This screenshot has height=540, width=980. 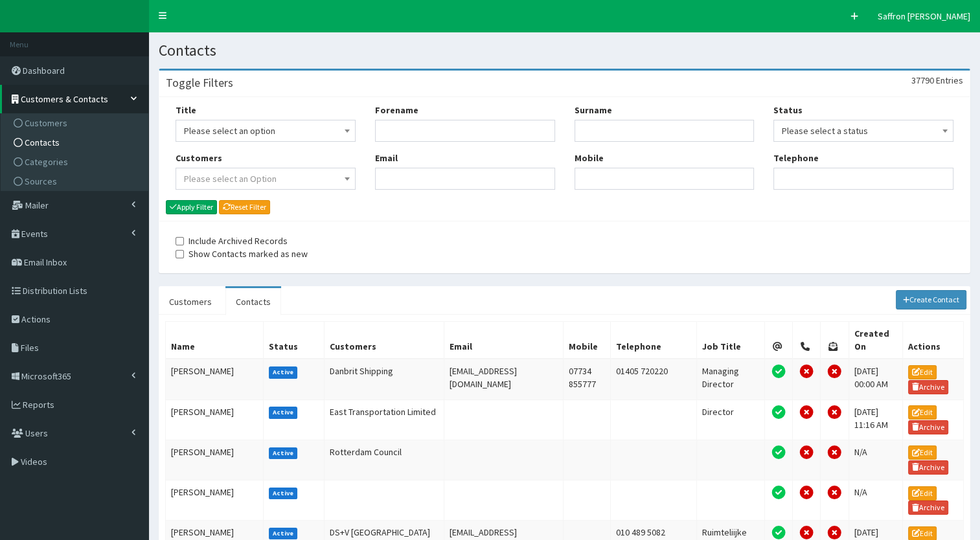 What do you see at coordinates (266, 131) in the screenshot?
I see `span: Please select an option` at bounding box center [266, 131].